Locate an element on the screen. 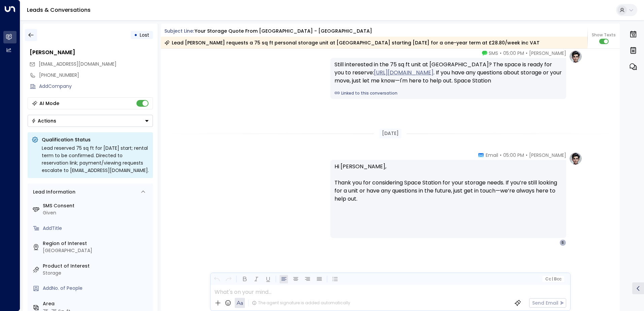 The image size is (644, 311). div: Actions is located at coordinates (43, 121).